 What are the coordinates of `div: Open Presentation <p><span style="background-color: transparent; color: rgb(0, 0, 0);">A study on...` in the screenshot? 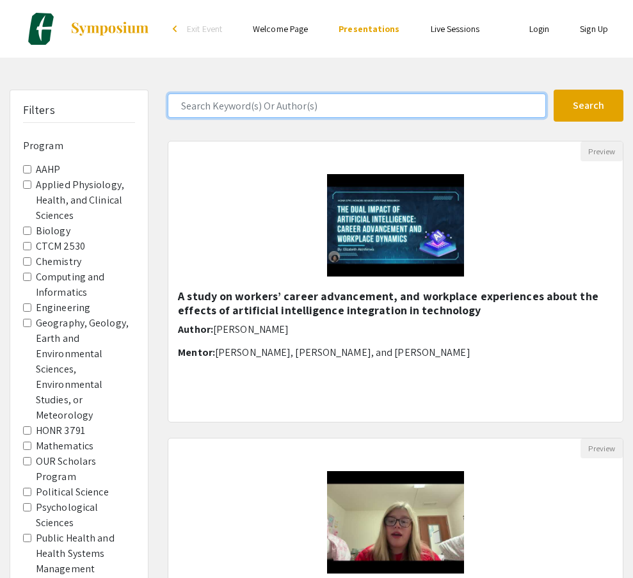 It's located at (395, 282).